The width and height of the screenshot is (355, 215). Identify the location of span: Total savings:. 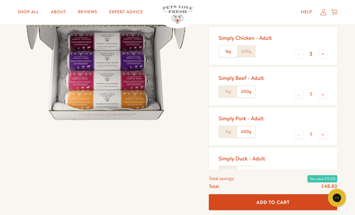
(222, 178).